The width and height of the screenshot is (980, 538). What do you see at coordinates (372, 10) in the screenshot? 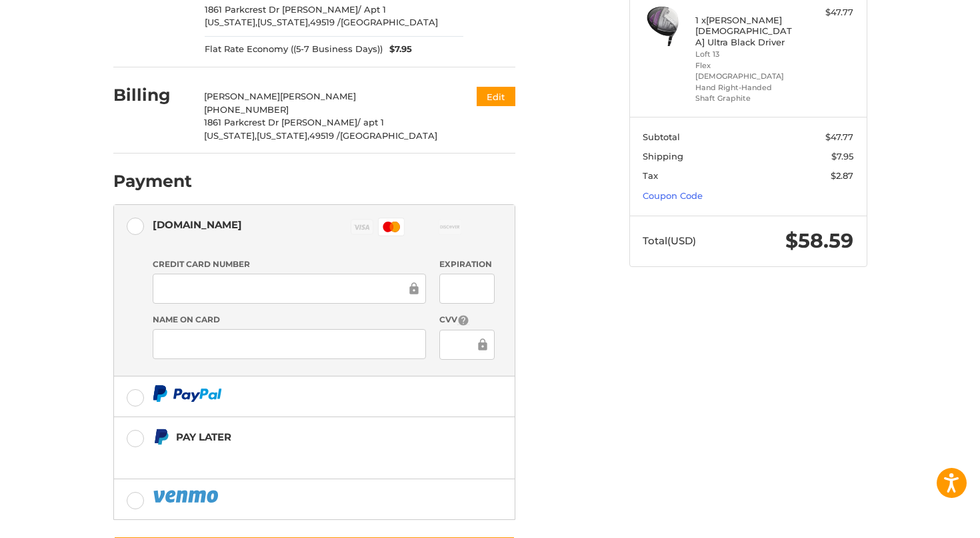
I see `span: / Apt 1` at bounding box center [372, 10].